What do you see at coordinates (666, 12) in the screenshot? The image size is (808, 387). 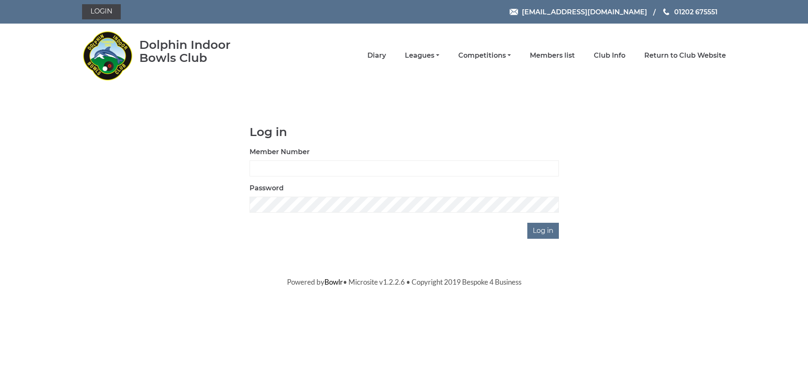 I see `img: Phone us` at bounding box center [666, 12].